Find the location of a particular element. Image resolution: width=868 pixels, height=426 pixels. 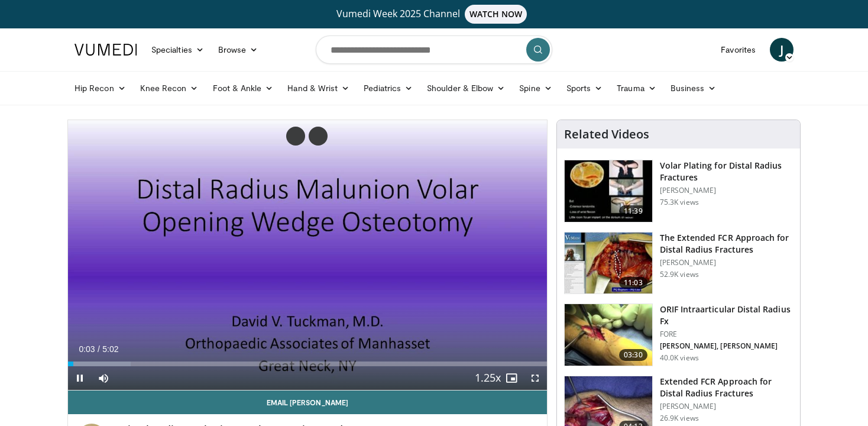

a: Browse is located at coordinates (239, 50).